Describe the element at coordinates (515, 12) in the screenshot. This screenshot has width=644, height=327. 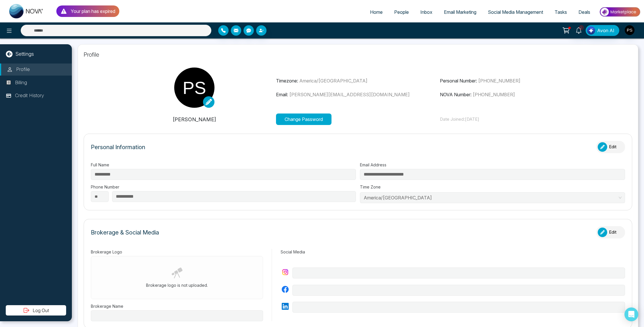
I see `a: Social Media Management` at that location.